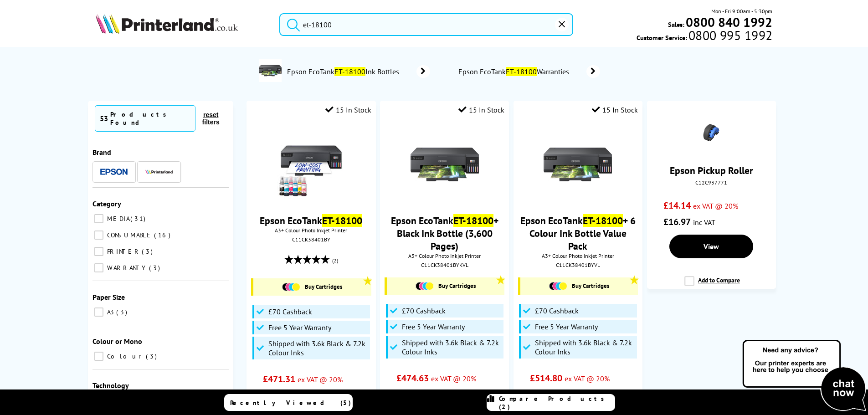 The image size is (868, 415). What do you see at coordinates (279, 379) in the screenshot?
I see `span: £471.31` at bounding box center [279, 379].